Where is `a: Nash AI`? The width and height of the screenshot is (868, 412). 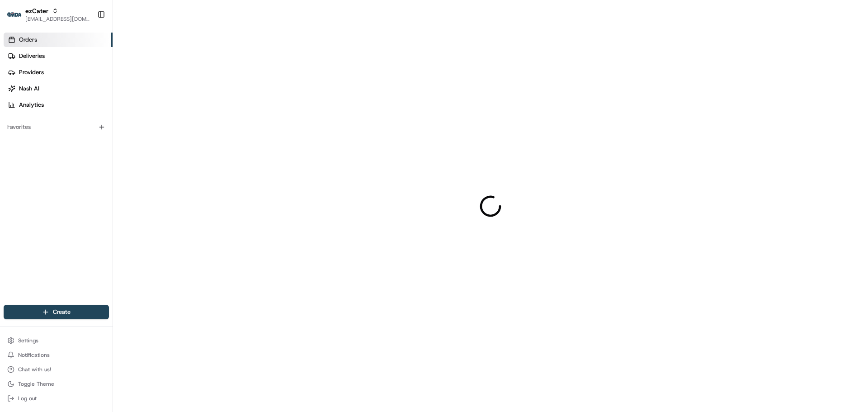 a: Nash AI is located at coordinates (58, 89).